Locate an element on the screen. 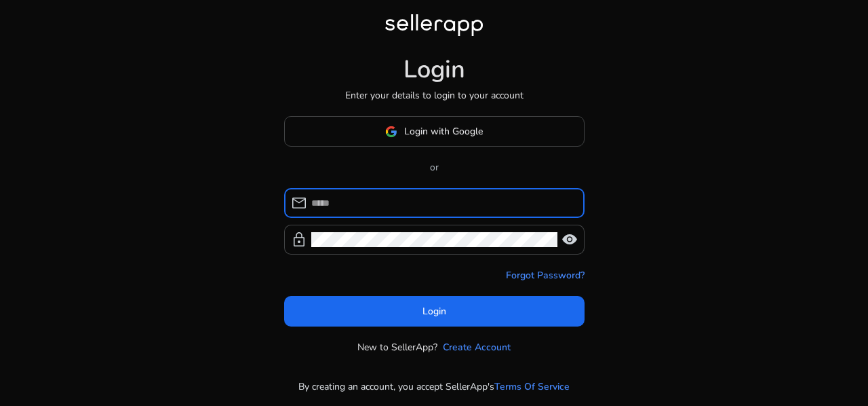 The image size is (868, 406). span: Login is located at coordinates (434, 311).